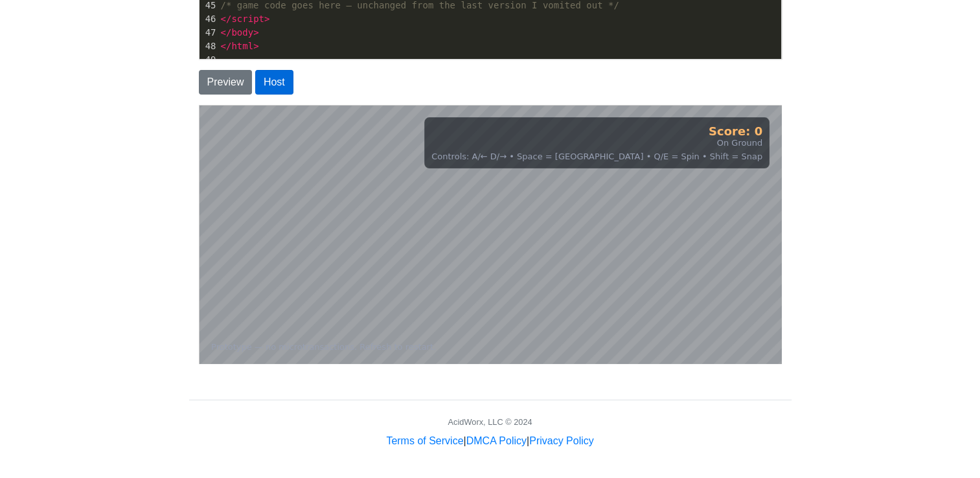 The image size is (980, 478). I want to click on a: DMCA Policy, so click(496, 440).